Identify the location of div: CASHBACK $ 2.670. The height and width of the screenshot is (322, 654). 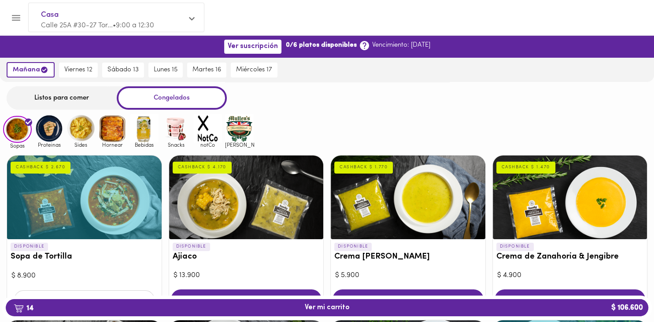
(41, 167).